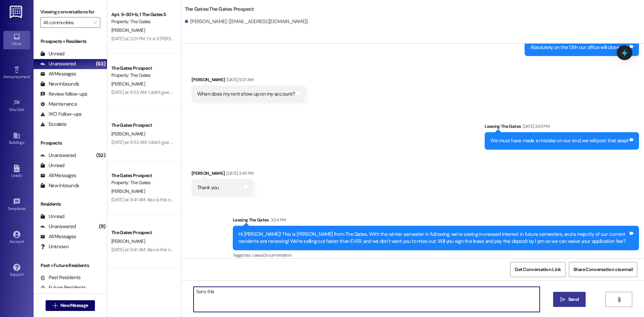  What do you see at coordinates (17, 204) in the screenshot?
I see `a: Templates •` at bounding box center [17, 204].